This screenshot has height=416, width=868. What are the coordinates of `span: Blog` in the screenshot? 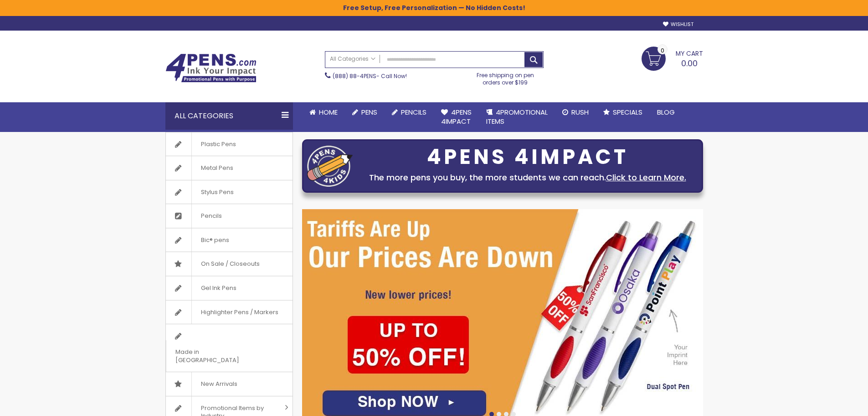 It's located at (666, 112).